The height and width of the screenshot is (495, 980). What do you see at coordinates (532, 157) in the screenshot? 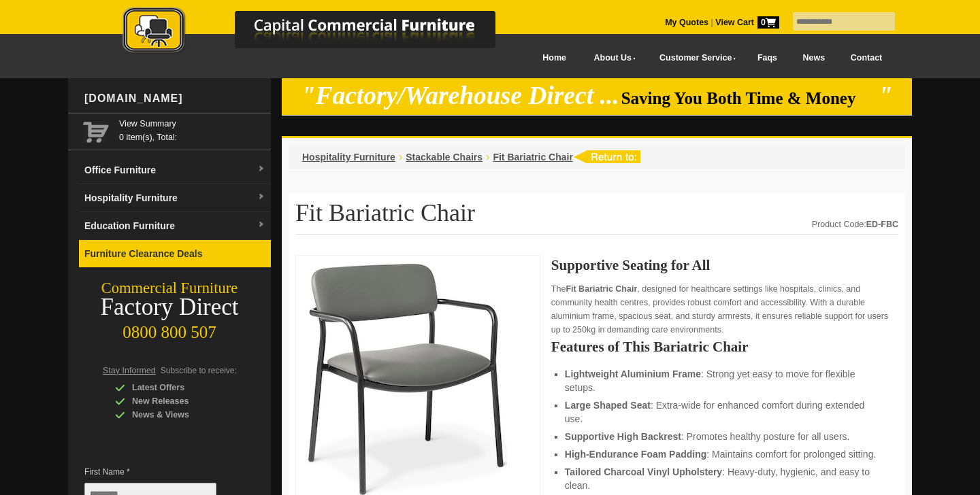
I see `a: Fit Bariatric Chair` at bounding box center [532, 157].